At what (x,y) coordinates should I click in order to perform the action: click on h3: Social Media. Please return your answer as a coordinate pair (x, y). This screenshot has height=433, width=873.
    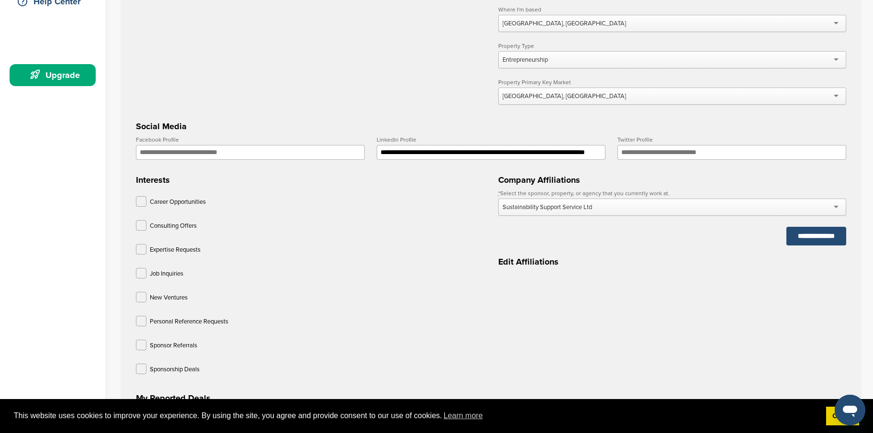
    Looking at the image, I should click on (491, 126).